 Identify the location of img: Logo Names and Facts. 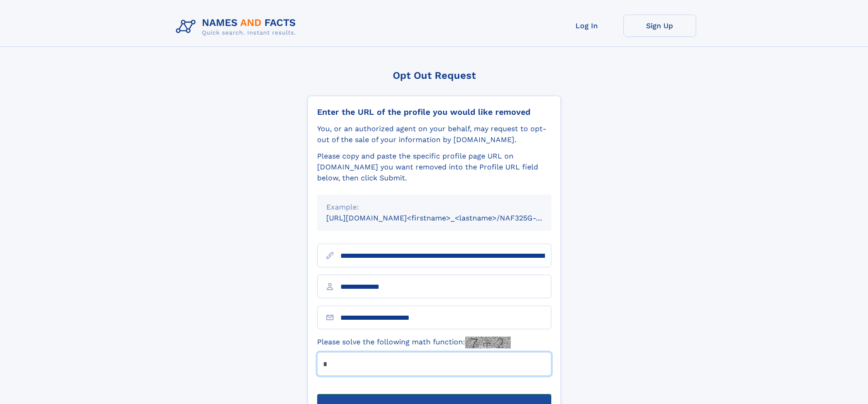
(238, 27).